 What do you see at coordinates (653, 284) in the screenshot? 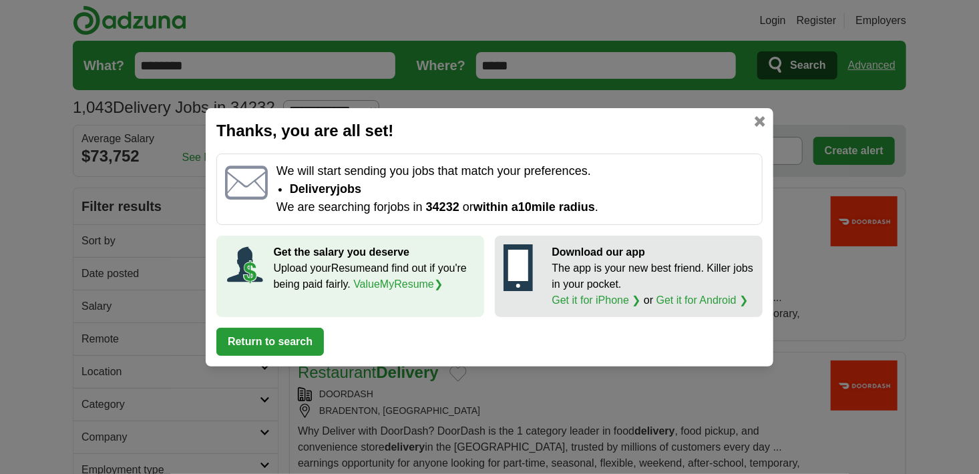
I see `p: The app is your new best friend. Killer jobs in your pocket. or` at bounding box center [653, 284].